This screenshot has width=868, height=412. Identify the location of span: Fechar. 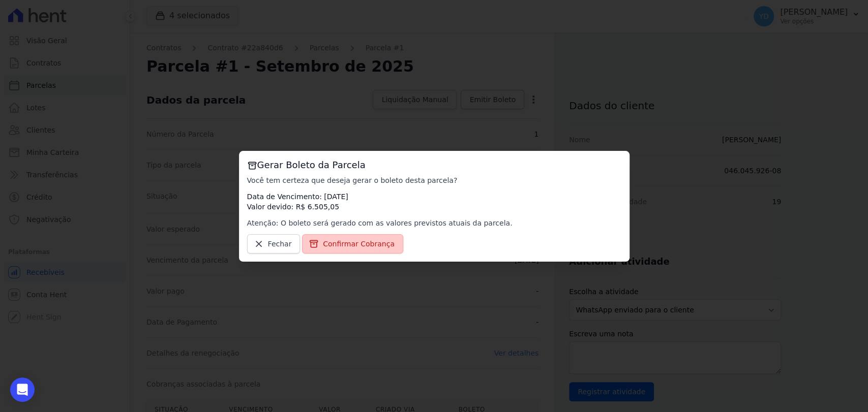
(280, 244).